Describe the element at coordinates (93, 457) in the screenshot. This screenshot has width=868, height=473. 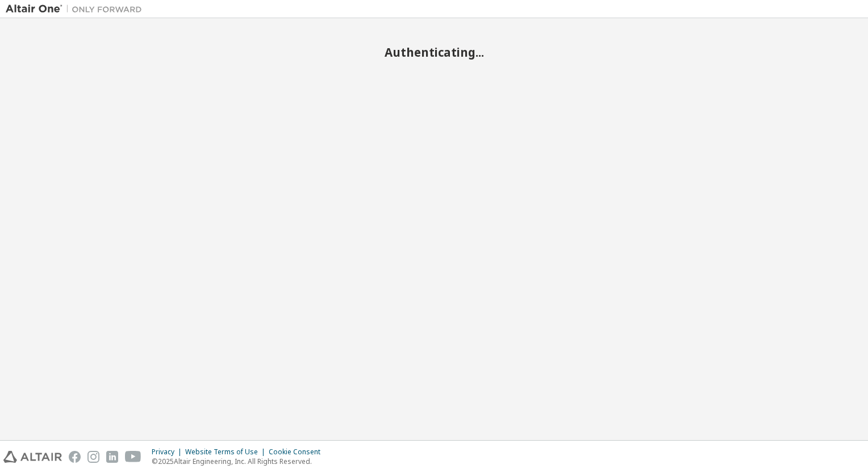
I see `img: instagram.svg` at that location.